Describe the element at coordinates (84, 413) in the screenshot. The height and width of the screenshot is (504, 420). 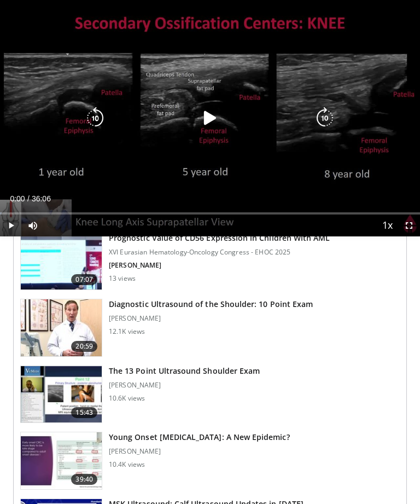
I see `span: 15:43` at that location.